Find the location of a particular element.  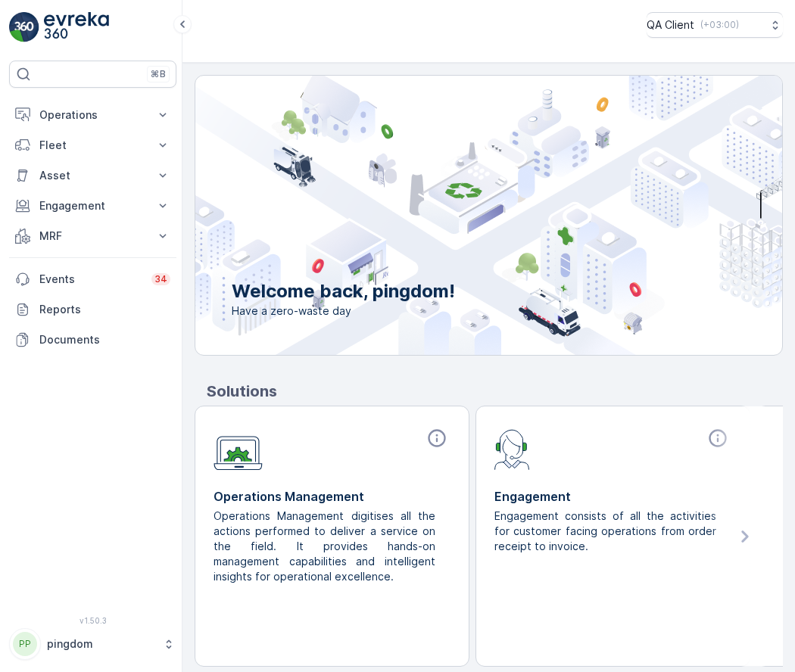

p: QA Client is located at coordinates (670, 25).